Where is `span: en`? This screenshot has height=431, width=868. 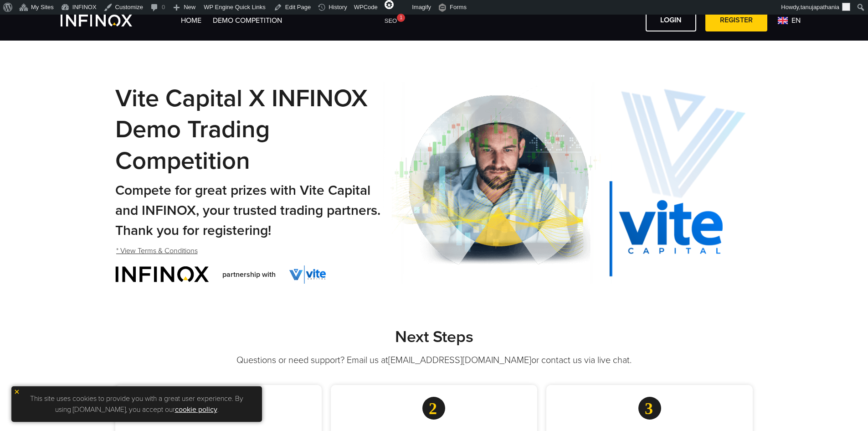 span: en is located at coordinates (796, 21).